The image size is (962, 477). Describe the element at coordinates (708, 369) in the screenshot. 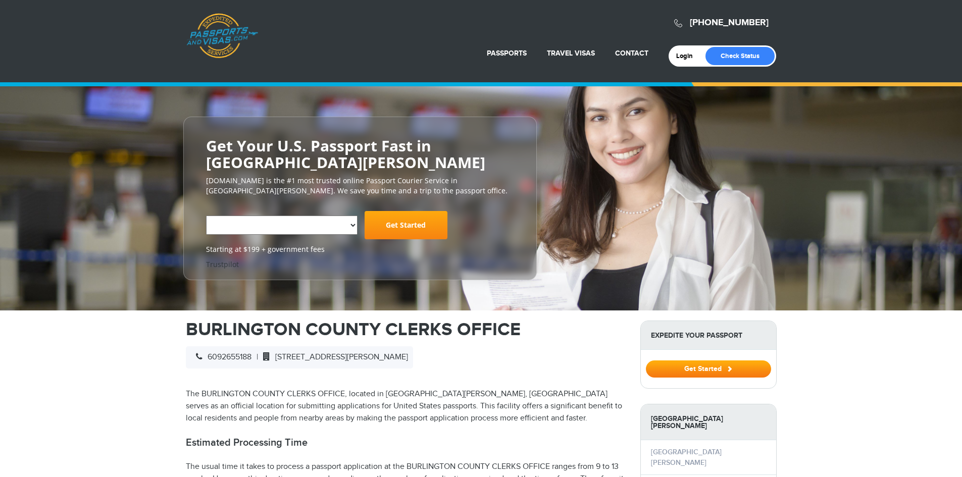

I see `button: Get Started` at that location.